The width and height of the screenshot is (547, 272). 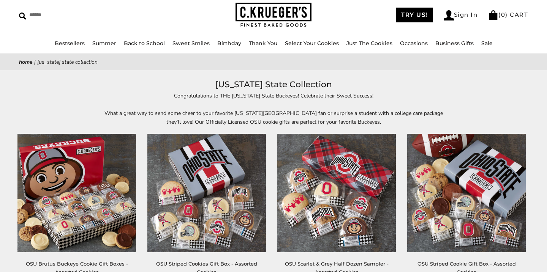 What do you see at coordinates (144, 43) in the screenshot?
I see `a: Back to School` at bounding box center [144, 43].